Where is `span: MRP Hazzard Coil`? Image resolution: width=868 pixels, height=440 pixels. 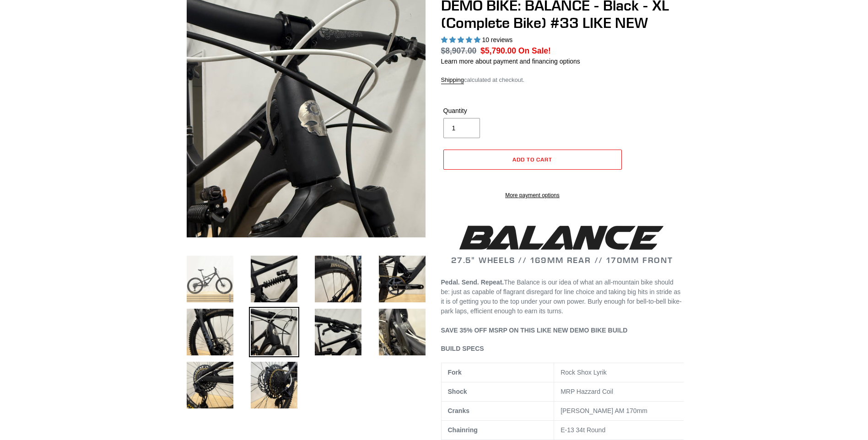 span: MRP Hazzard Coil is located at coordinates (587, 392).